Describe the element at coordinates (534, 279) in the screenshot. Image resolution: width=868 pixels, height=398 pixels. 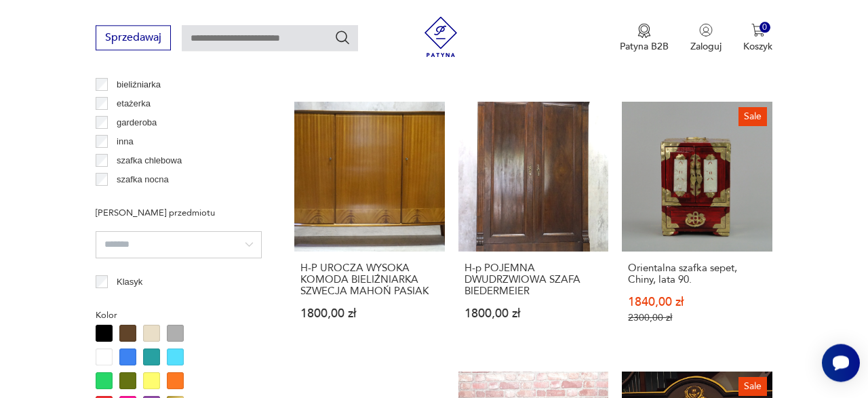
I see `h3: H-p POJEMNA DWUDRZWIOWA SZAFA BIEDERMEIER` at that location.